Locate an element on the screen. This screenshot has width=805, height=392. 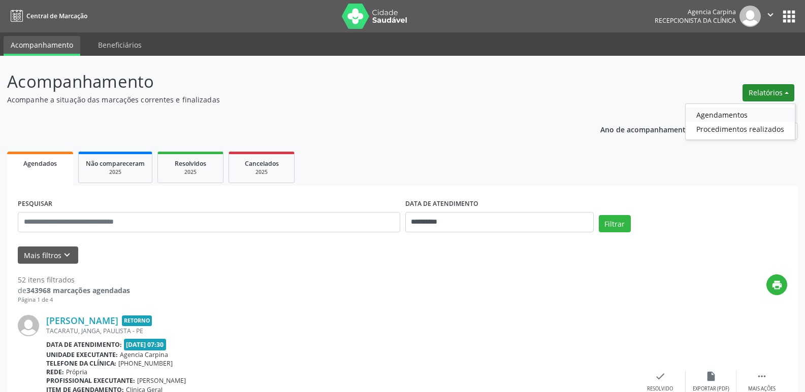
i: insert_drive_file is located at coordinates (711, 377).